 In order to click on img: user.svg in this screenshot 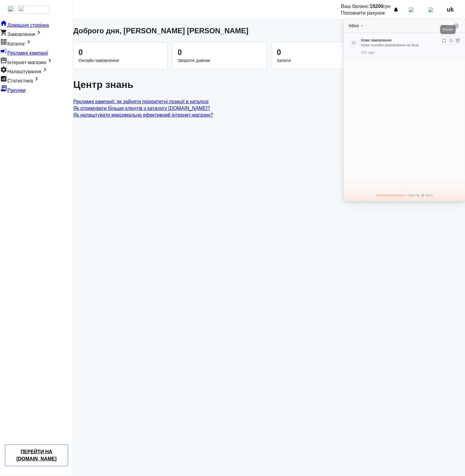, I will do `click(411, 10)`.